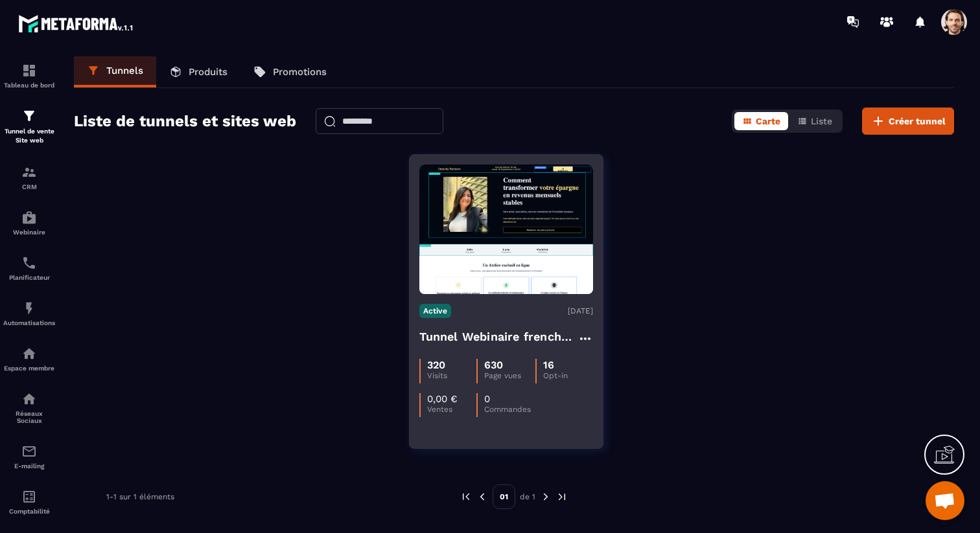 Image resolution: width=980 pixels, height=533 pixels. What do you see at coordinates (507, 230) in the screenshot?
I see `img: image` at bounding box center [507, 230].